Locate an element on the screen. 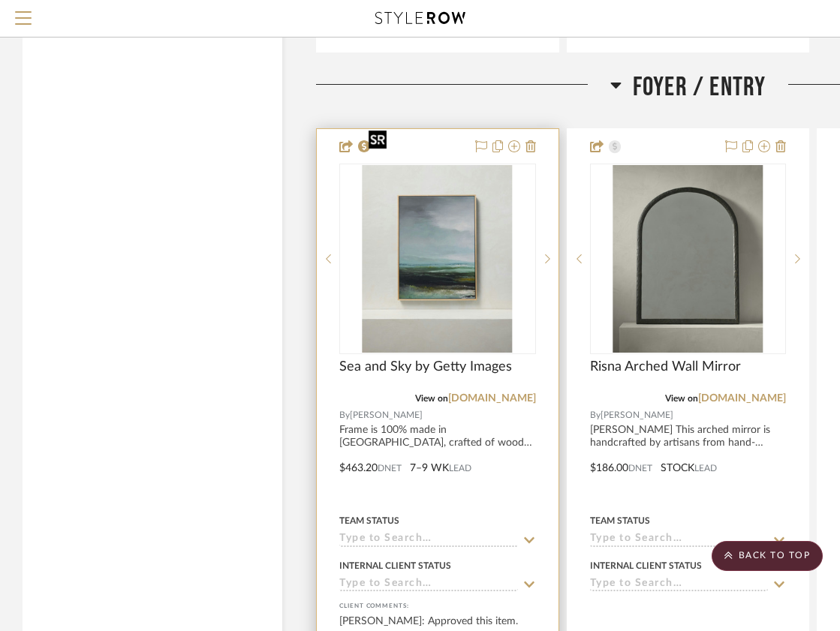 This screenshot has height=631, width=840. img: Risna Arched Wall Mirror is located at coordinates (688, 259).